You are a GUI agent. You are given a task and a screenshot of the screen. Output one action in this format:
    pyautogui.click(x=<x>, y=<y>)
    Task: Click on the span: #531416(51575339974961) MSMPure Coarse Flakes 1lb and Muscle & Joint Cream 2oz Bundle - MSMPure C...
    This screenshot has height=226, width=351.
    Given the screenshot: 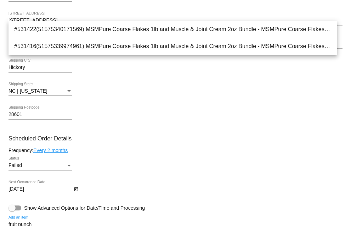 What is the action you would take?
    pyautogui.click(x=173, y=46)
    